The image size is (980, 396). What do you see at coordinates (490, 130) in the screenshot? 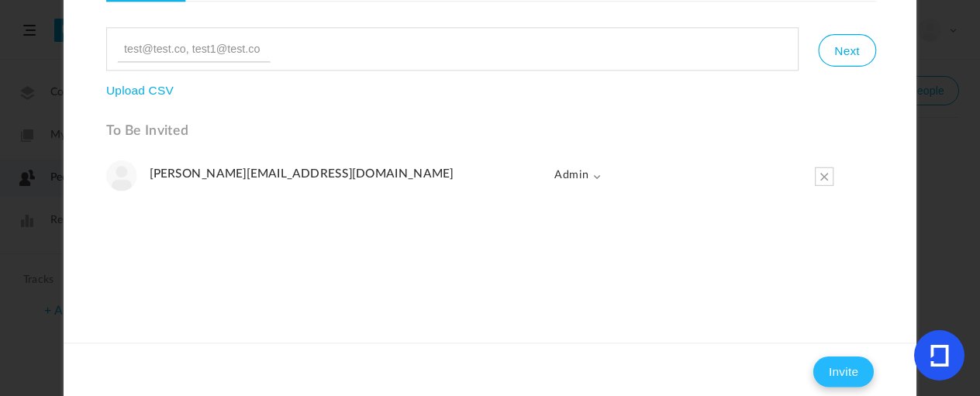
I see `h3: To Be Invited` at bounding box center [490, 130].